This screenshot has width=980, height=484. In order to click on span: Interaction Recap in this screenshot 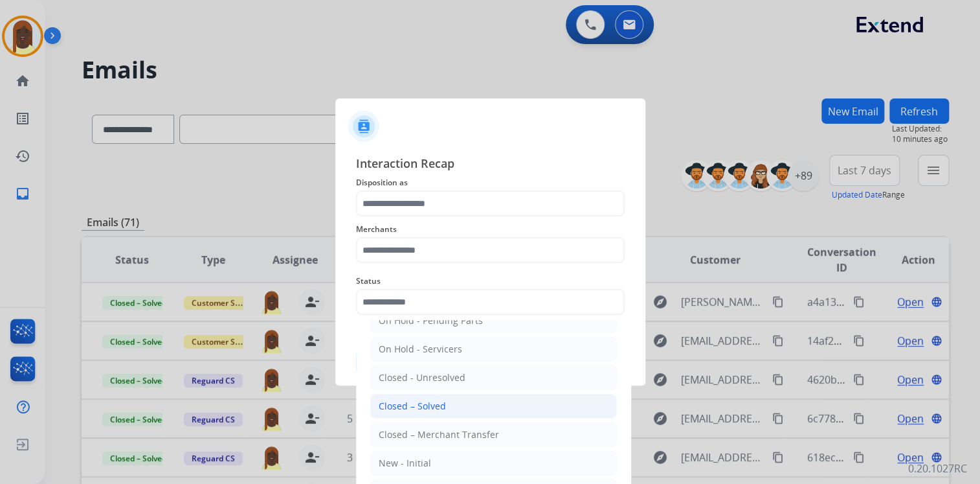, I will do `click(490, 165)`.